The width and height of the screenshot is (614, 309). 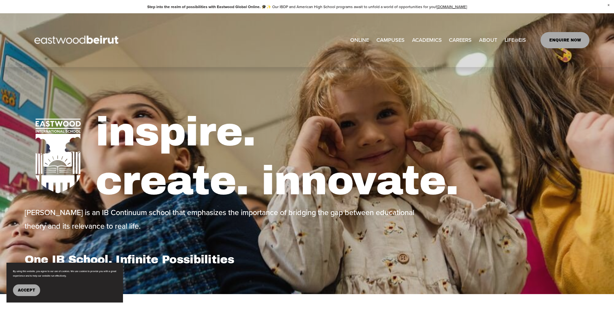 What do you see at coordinates (27, 290) in the screenshot?
I see `button: Accept` at bounding box center [27, 290].